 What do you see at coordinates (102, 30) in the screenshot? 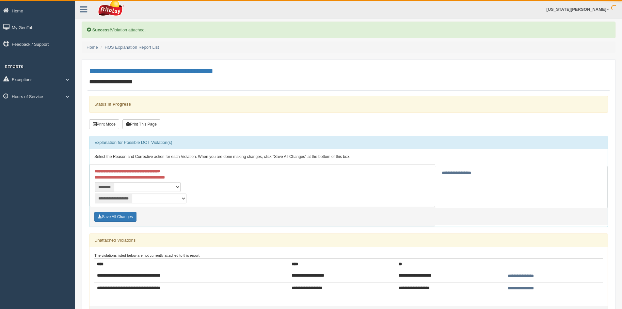
I see `b: Success!` at bounding box center [102, 30].